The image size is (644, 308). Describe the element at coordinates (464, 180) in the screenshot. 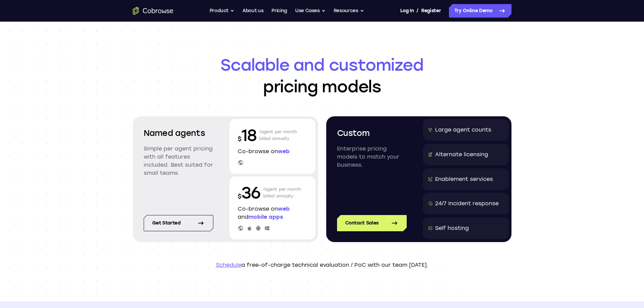

I see `div: Enablement services` at that location.